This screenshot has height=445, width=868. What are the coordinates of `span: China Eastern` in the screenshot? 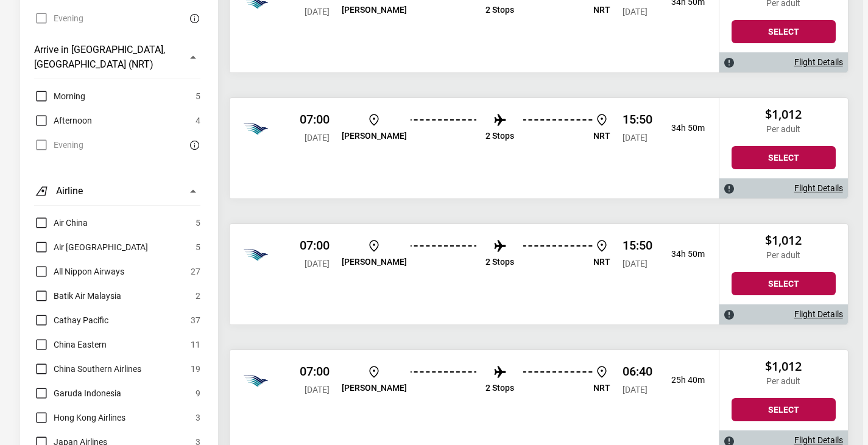 It's located at (80, 344).